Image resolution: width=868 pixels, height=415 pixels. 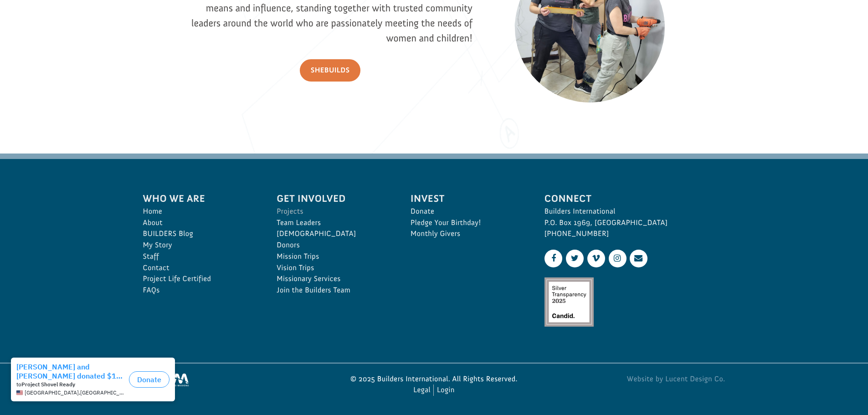 What do you see at coordinates (569, 302) in the screenshot?
I see `img: Silver Transparency Rating for 2025 by Candid` at bounding box center [569, 302].